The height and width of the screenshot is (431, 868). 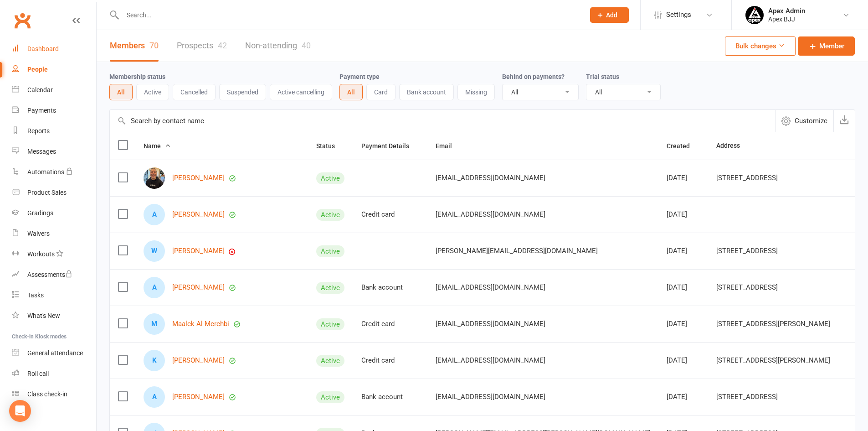 What do you see at coordinates (54, 213) in the screenshot?
I see `a: Gradings` at bounding box center [54, 213].